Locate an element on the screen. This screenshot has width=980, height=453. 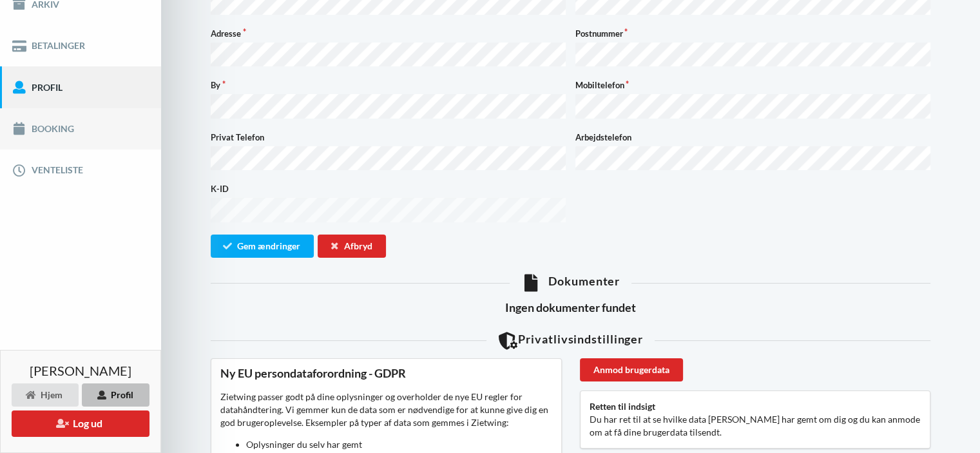
button: Gem ændringer is located at coordinates (262, 246).